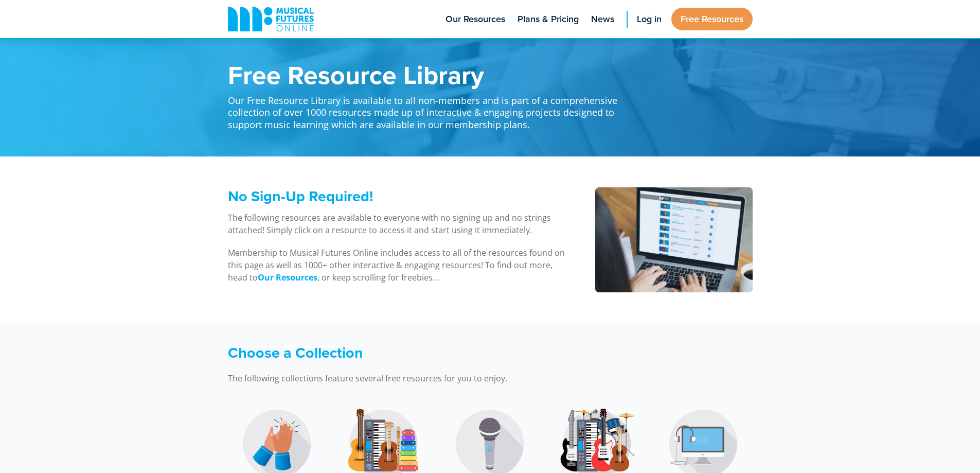 The width and height of the screenshot is (980, 473). I want to click on p: The following collections feature several free resources for you to enjoy., so click(429, 378).